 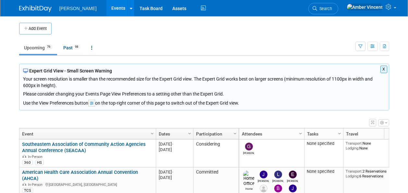 I want to click on a: Upcoming76, so click(x=38, y=48).